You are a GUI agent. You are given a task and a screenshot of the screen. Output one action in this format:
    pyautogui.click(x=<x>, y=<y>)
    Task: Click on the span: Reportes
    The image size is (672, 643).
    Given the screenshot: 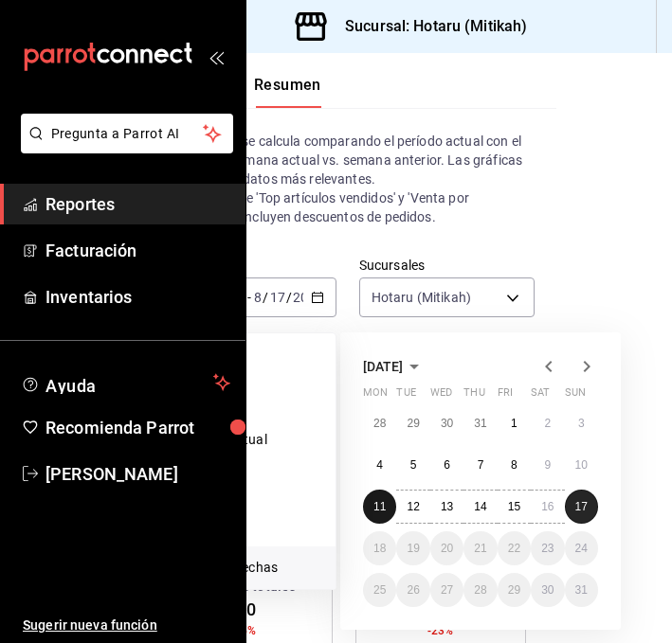 What is the action you would take?
    pyautogui.click(x=137, y=204)
    